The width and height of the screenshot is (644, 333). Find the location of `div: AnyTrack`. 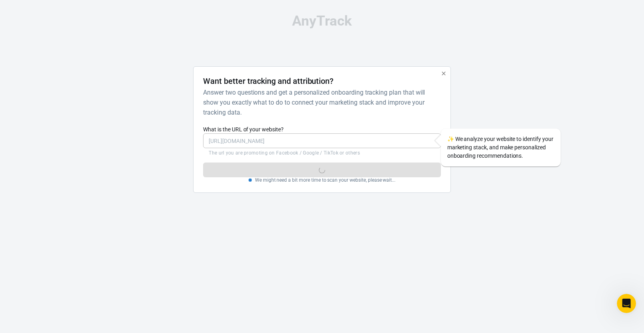

div: AnyTrack is located at coordinates (322, 21).